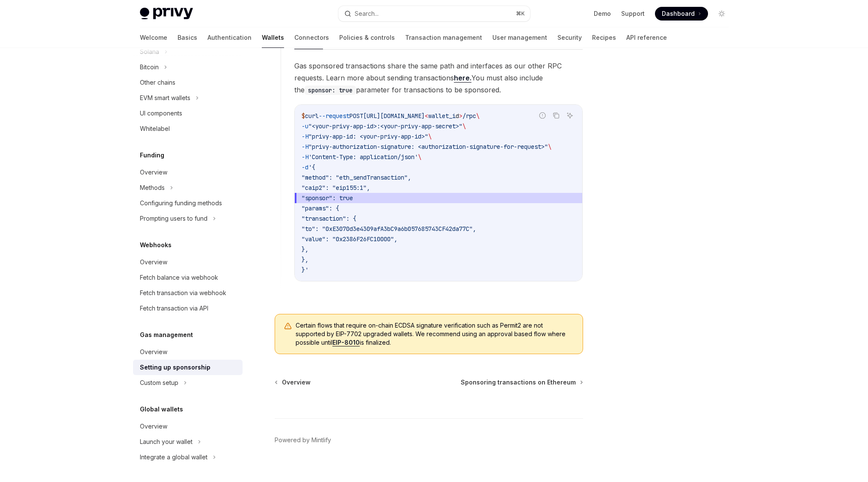  Describe the element at coordinates (357, 178) in the screenshot. I see `span: "method": "eth_sendTransaction",` at that location.